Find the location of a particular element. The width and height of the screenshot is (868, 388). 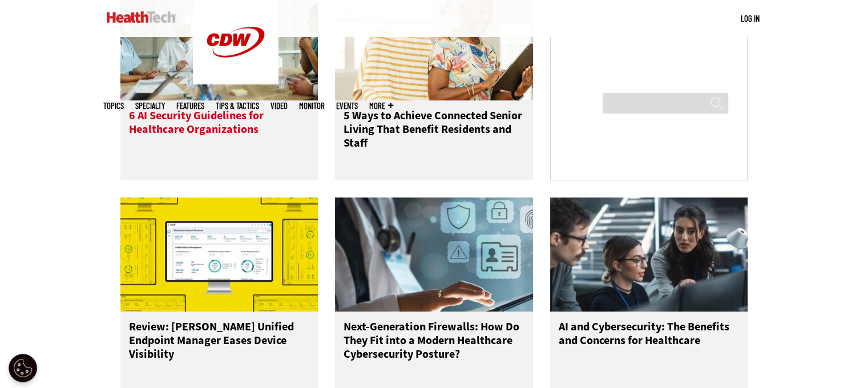

button: Open Preferences is located at coordinates (23, 368).